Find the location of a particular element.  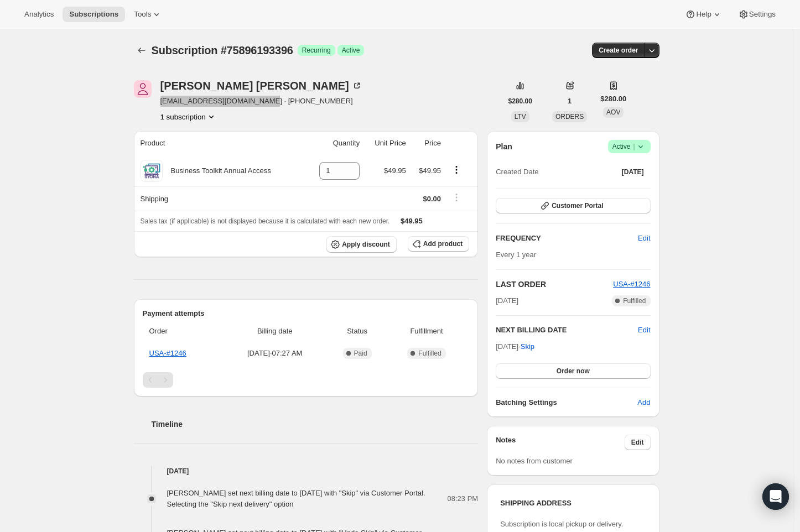

th: Quantity is located at coordinates (334, 143).